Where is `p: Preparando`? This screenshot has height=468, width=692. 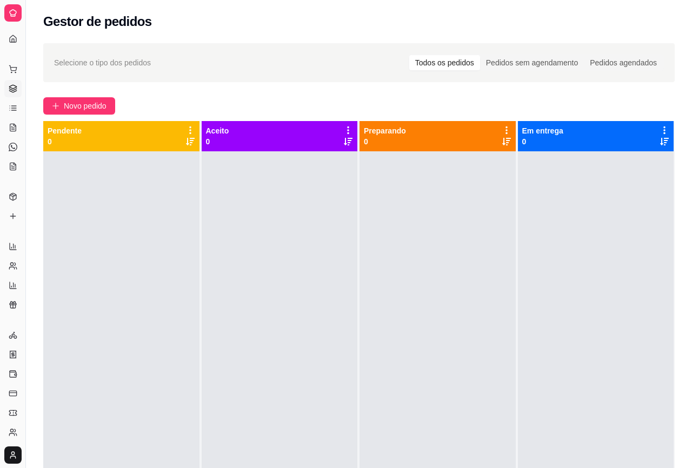
p: Preparando is located at coordinates (385, 131).